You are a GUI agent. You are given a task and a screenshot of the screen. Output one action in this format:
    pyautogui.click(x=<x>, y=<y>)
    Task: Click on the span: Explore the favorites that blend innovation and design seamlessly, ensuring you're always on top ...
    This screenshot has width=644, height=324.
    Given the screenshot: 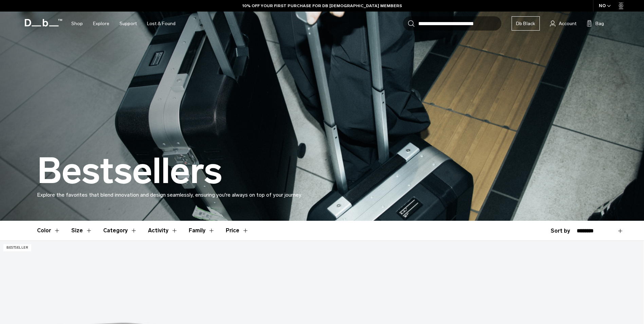 What is the action you would take?
    pyautogui.click(x=169, y=195)
    